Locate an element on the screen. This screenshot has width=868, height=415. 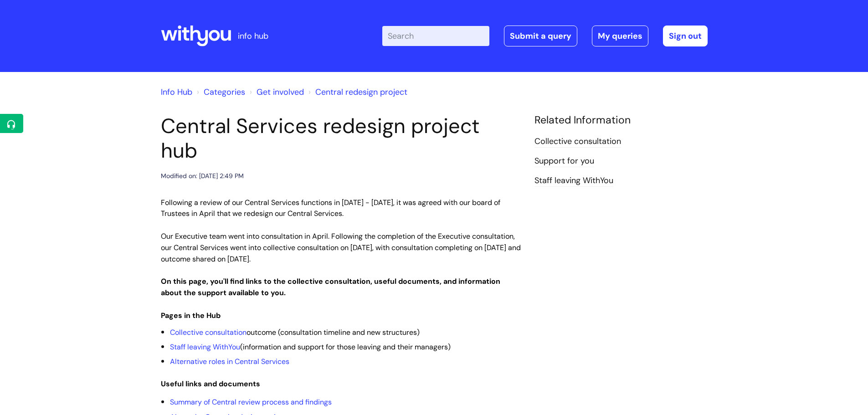
a: Sign out is located at coordinates (685, 36).